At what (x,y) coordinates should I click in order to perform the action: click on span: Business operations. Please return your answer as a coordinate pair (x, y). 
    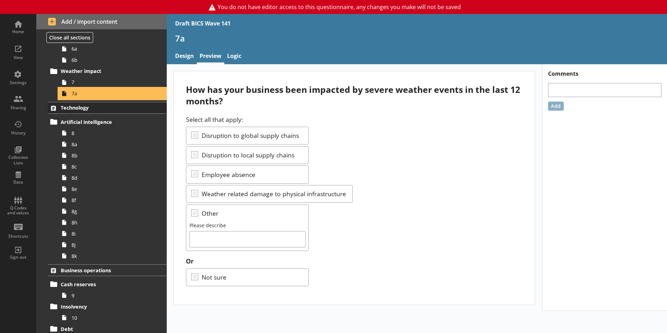
    Looking at the image, I should click on (103, 270).